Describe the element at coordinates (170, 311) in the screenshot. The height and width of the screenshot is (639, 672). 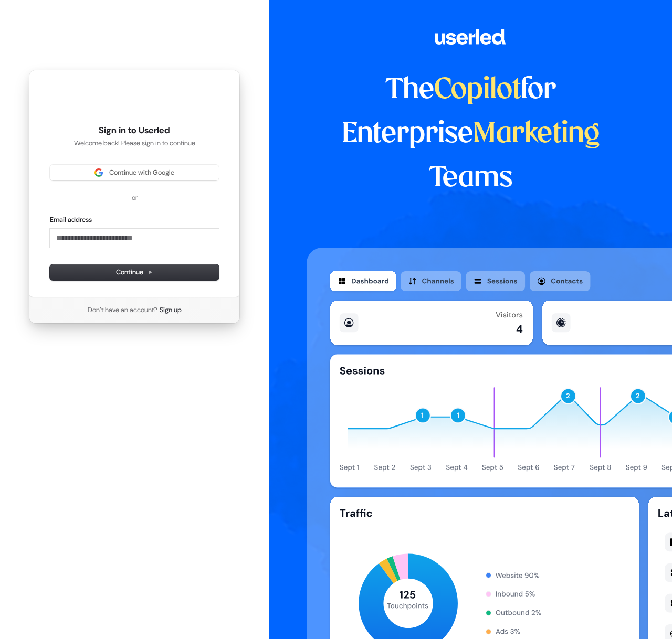
I see `a: Sign up` at that location.